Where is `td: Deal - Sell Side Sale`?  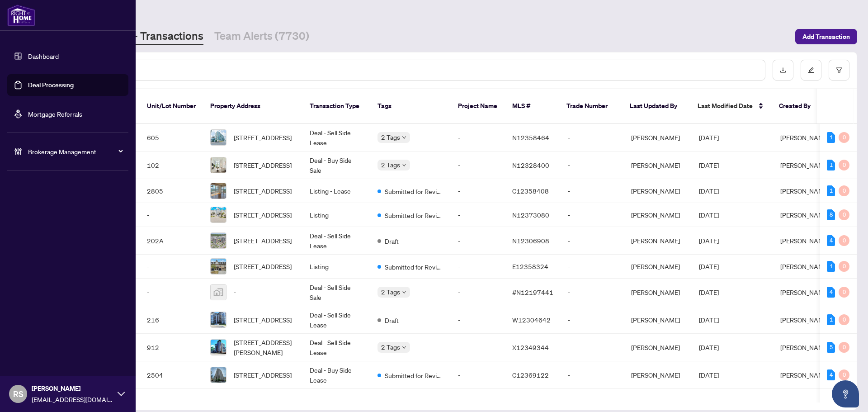 td: Deal - Sell Side Sale is located at coordinates (336, 292).